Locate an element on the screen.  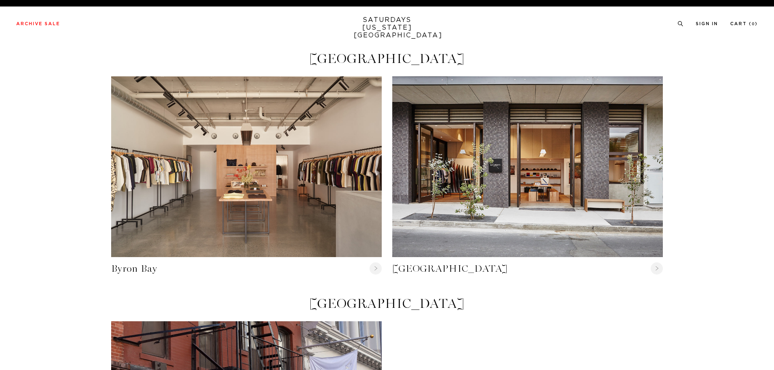
a: Byron Bay is located at coordinates (246, 269).